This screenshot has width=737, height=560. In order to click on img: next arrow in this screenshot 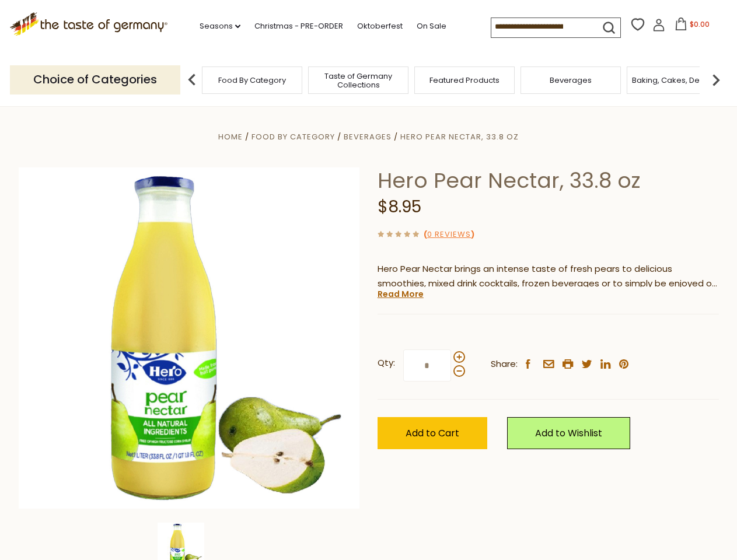, I will do `click(716, 80)`.